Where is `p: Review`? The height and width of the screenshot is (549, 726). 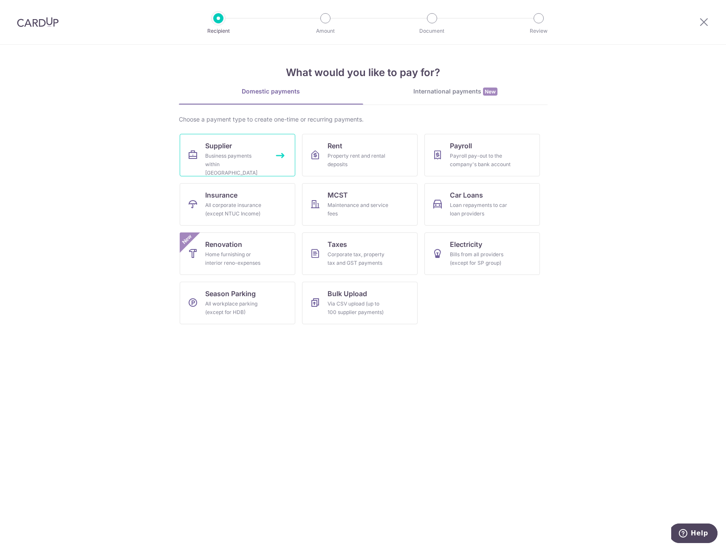
p: Review is located at coordinates (539, 31).